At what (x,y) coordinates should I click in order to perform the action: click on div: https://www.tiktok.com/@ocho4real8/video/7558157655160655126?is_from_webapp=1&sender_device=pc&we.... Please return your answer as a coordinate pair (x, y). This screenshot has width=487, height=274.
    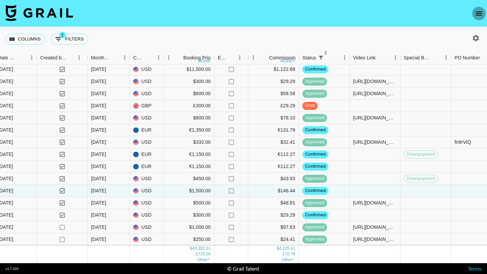
    Looking at the image, I should click on (374, 203).